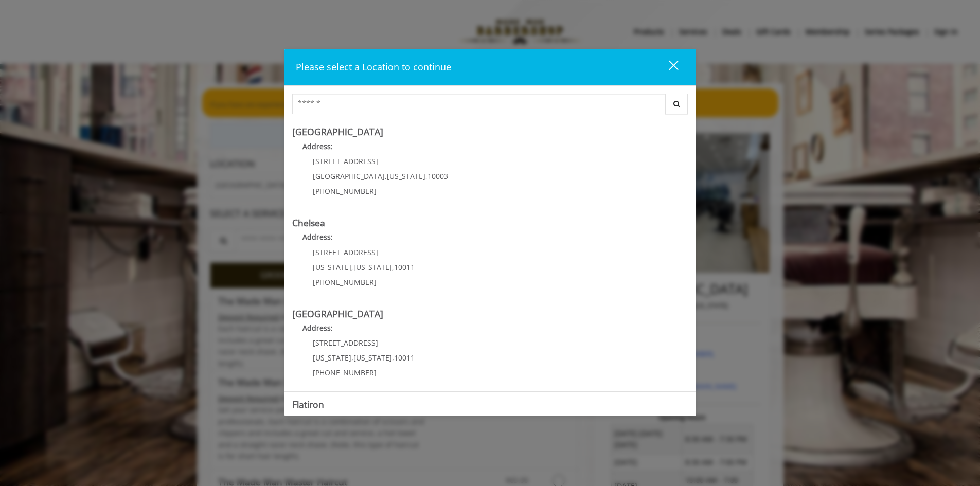  What do you see at coordinates (667, 67) in the screenshot?
I see `button: close dialog` at bounding box center [667, 67].